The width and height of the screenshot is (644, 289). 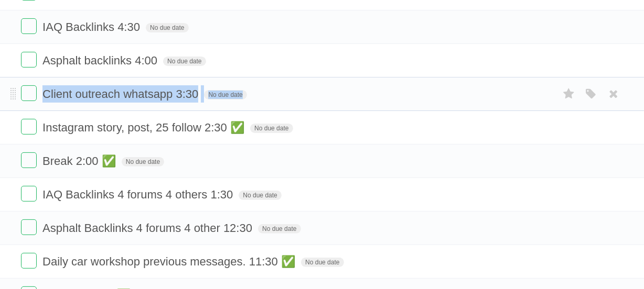 I want to click on span: Daily car workshop previous messages. 11:30 ✅, so click(x=170, y=261).